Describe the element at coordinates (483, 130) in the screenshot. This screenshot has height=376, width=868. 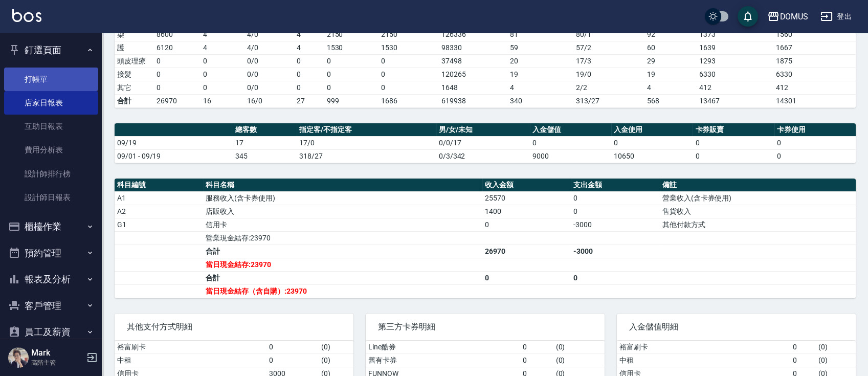
I see `th: 男/女/未知` at that location.